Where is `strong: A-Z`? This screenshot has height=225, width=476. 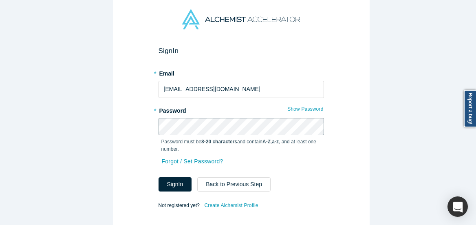
strong: A-Z is located at coordinates (267, 142).